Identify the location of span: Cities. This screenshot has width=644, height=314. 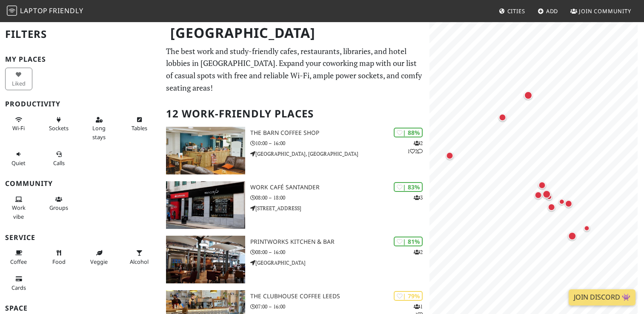
(516, 11).